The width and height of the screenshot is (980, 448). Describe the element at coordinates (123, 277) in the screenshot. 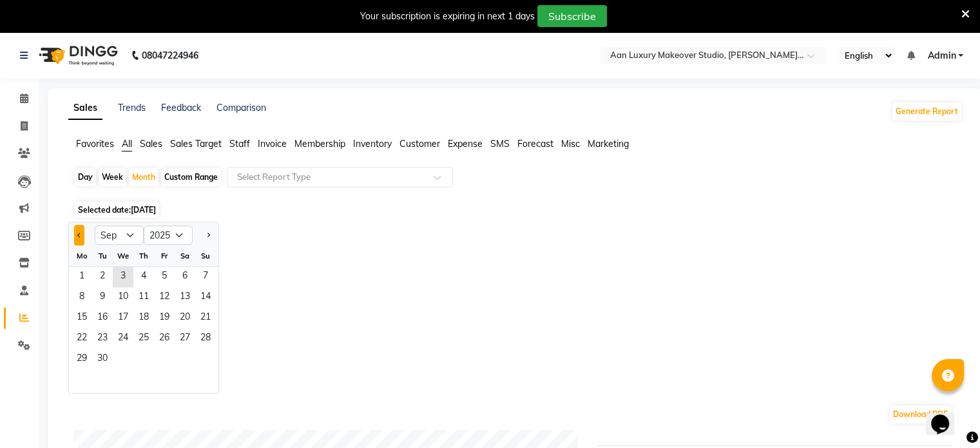

I see `div: Wednesday, September 3, 2025` at that location.